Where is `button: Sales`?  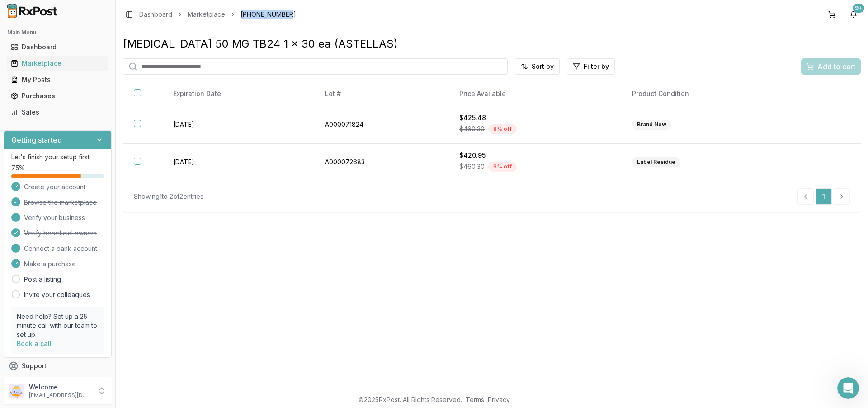 button: Sales is located at coordinates (58, 112).